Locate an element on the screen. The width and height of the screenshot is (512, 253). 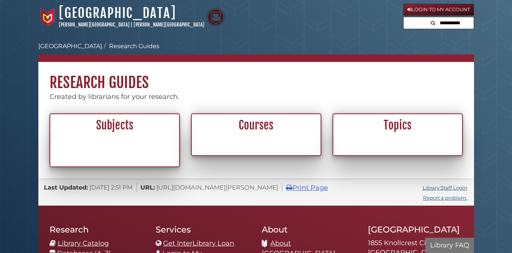
a: Print Page is located at coordinates (307, 187).